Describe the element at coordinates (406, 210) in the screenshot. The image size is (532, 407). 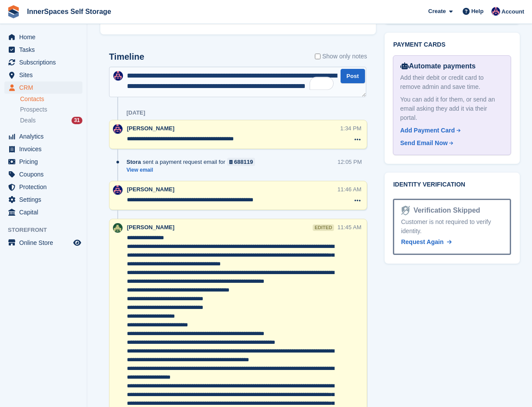
I see `img: Identity Verification Ready` at that location.